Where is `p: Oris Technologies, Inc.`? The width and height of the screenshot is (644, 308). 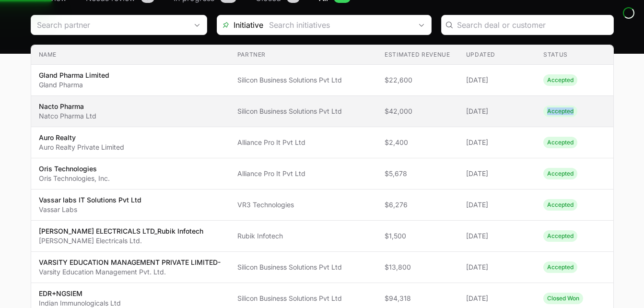 p: Oris Technologies, Inc. is located at coordinates (75, 178).